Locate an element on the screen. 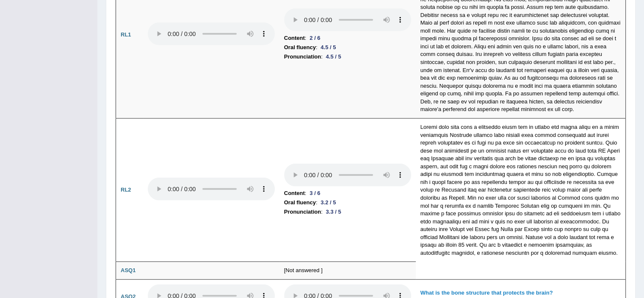  td: [Not answered ] is located at coordinates (348, 271).